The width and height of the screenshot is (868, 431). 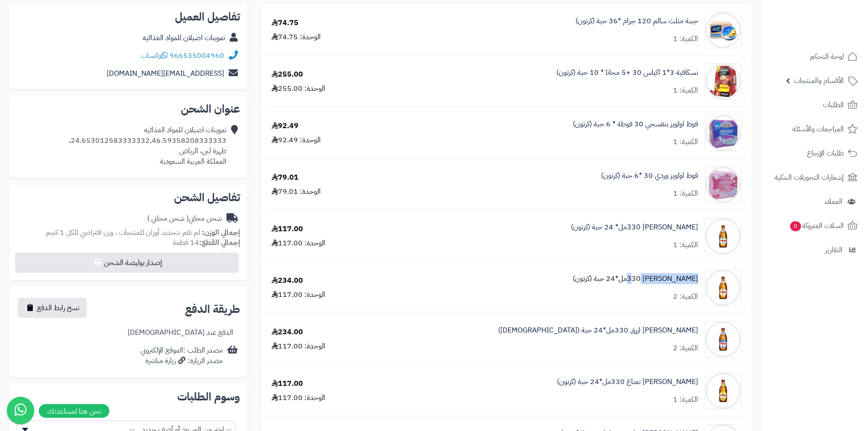 What do you see at coordinates (129, 109) in the screenshot?
I see `h2: عنوان الشحن` at bounding box center [129, 109].